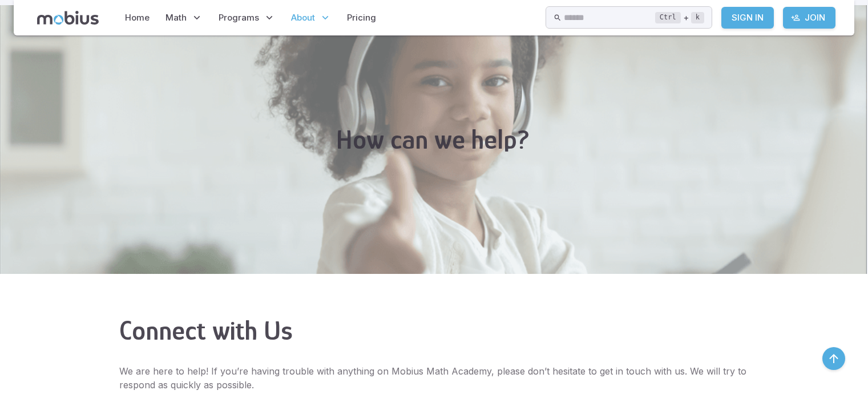 The height and width of the screenshot is (402, 868). What do you see at coordinates (748, 17) in the screenshot?
I see `a: Sign In` at bounding box center [748, 17].